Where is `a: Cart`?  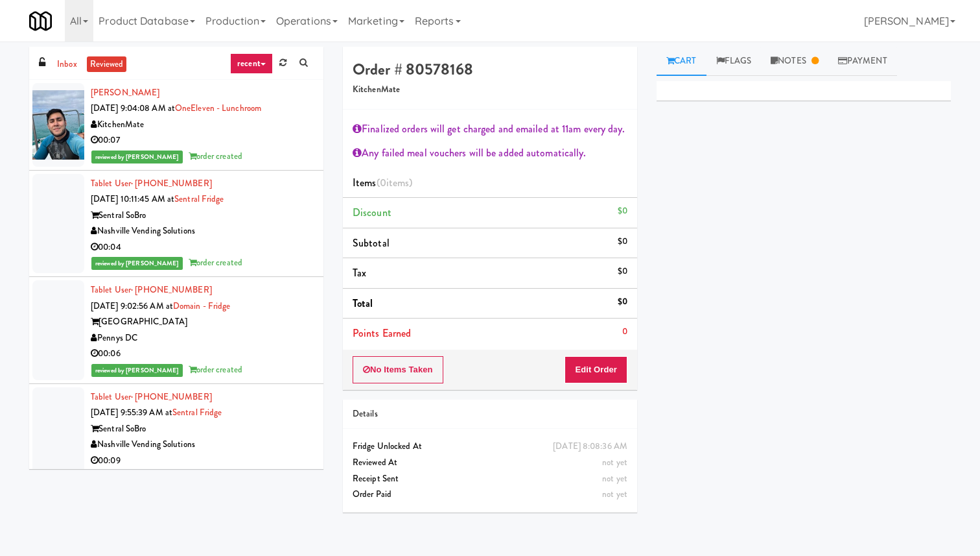 a: Cart is located at coordinates (681, 61).